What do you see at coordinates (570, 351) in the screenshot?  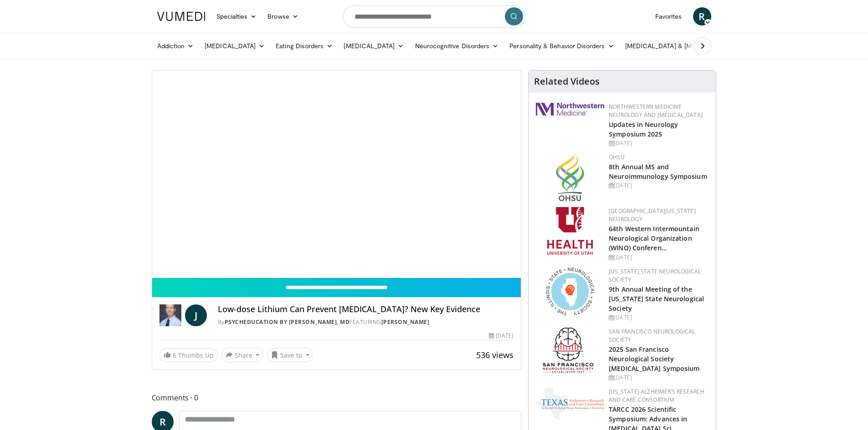 I see `img: ad8adf1f-d405-434e-aebe-ebf7635c9b5d.png.150x105_q85_autocrop_double_scale_upscale_version-0.2.png` at bounding box center [570, 351].